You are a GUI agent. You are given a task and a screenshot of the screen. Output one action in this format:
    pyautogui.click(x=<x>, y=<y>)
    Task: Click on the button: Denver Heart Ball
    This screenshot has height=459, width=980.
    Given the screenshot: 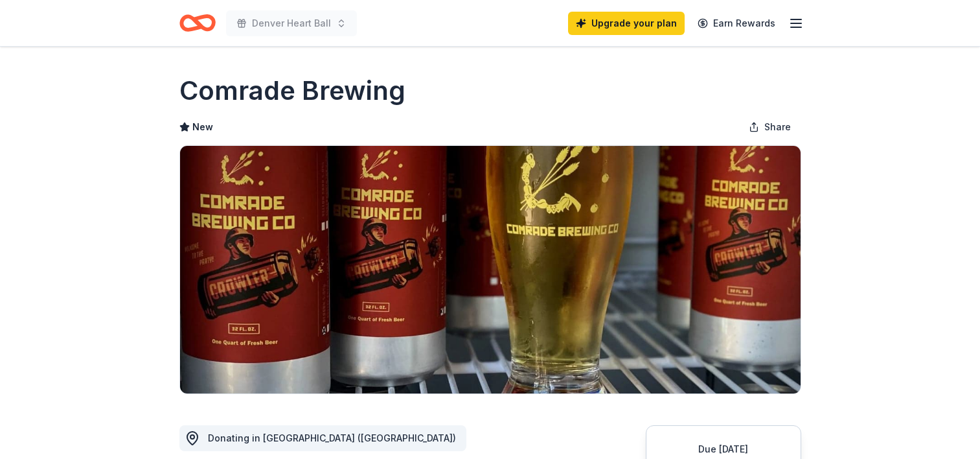 What is the action you would take?
    pyautogui.click(x=291, y=23)
    